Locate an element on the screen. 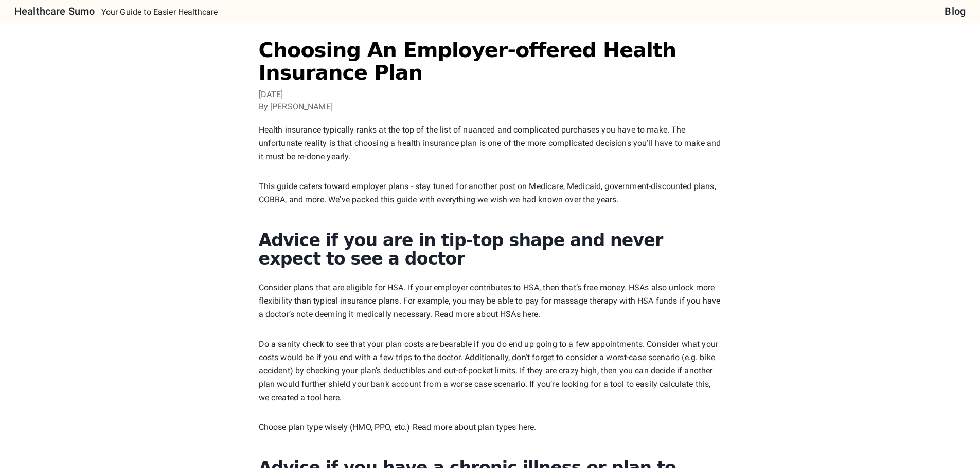  h1: Choosing An Employer-offered Health Insurance Plan is located at coordinates (490, 62).